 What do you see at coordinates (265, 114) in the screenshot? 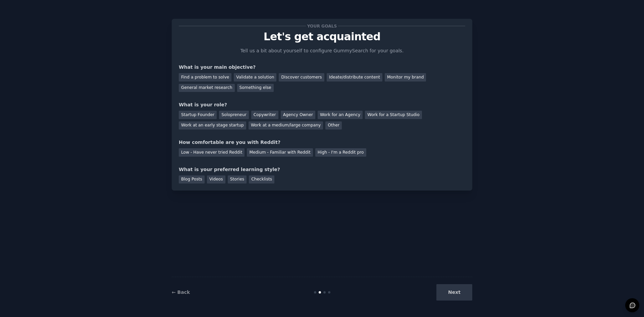
I see `div: Copywriter` at bounding box center [265, 114].